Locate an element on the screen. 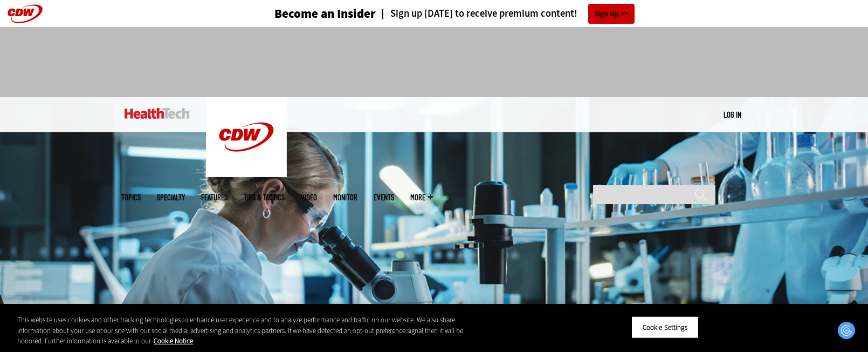 The height and width of the screenshot is (352, 868). div: This website uses cookies and other tracking technologies to enhance user experience and to analy... is located at coordinates (247, 330).